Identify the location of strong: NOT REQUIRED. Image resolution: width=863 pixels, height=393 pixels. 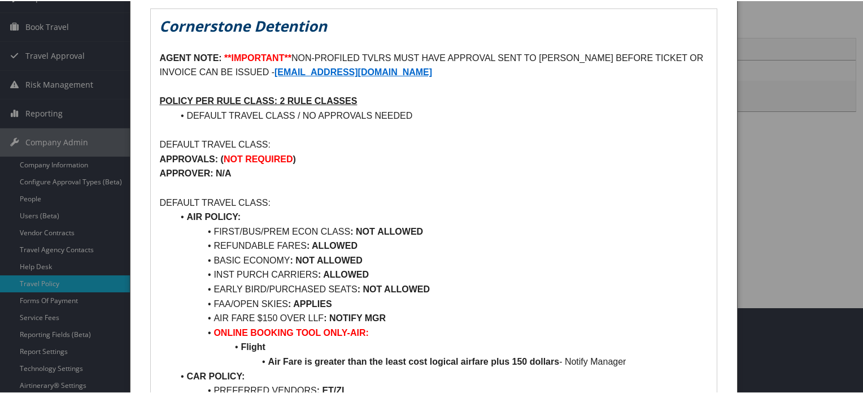
(258, 158).